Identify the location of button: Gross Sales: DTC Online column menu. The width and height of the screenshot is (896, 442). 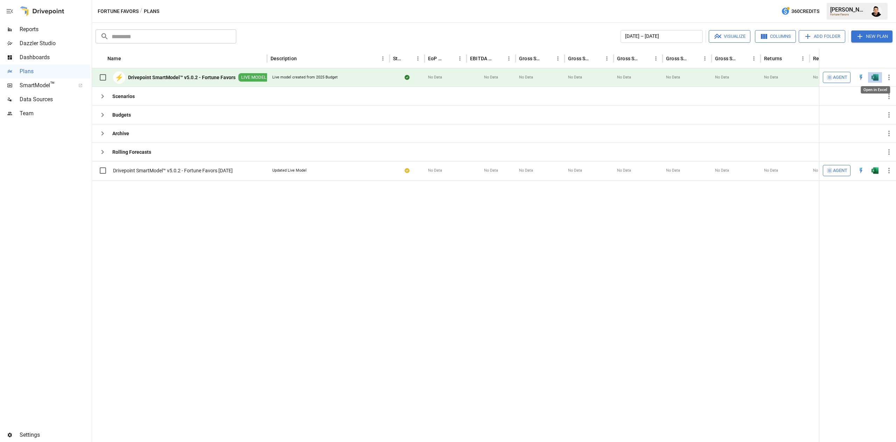
(607, 58).